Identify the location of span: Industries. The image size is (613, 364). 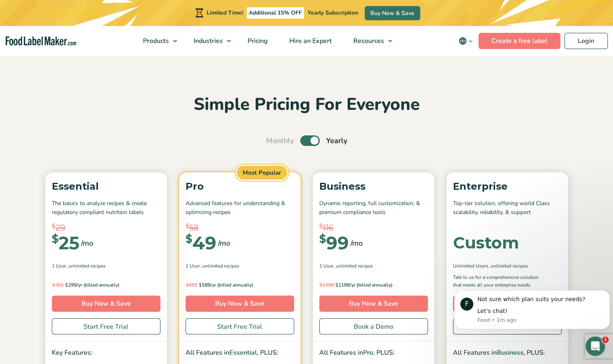
(207, 41).